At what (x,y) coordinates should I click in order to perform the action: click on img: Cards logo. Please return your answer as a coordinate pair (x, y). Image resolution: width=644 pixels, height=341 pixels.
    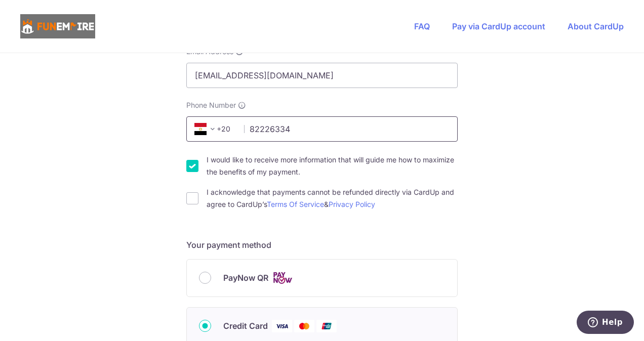
    Looking at the image, I should click on (282, 278).